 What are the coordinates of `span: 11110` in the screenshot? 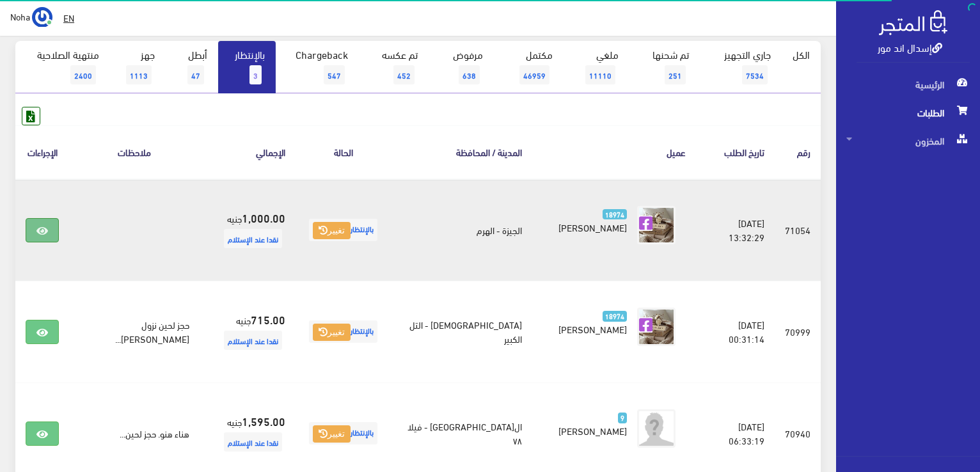 It's located at (600, 75).